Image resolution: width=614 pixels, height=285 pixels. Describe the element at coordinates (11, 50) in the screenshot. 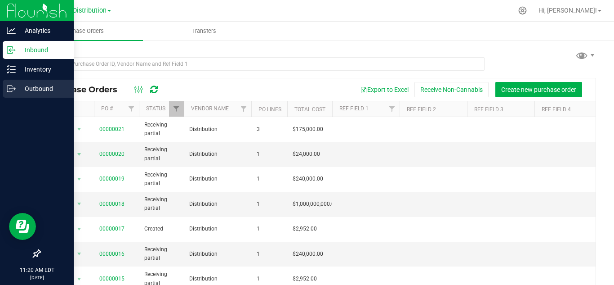

I see `inline-svg: Inbound` at that location.